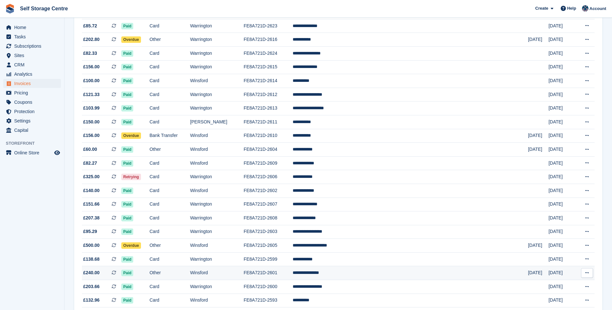 This screenshot has height=310, width=612. What do you see at coordinates (90, 149) in the screenshot?
I see `span: £60.00` at bounding box center [90, 149].